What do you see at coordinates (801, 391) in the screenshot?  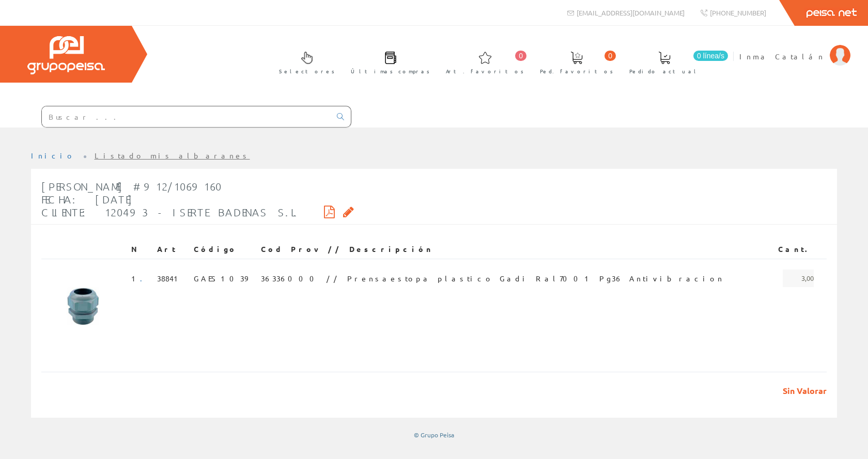 I see `span: Sin Valorar` at bounding box center [801, 391].